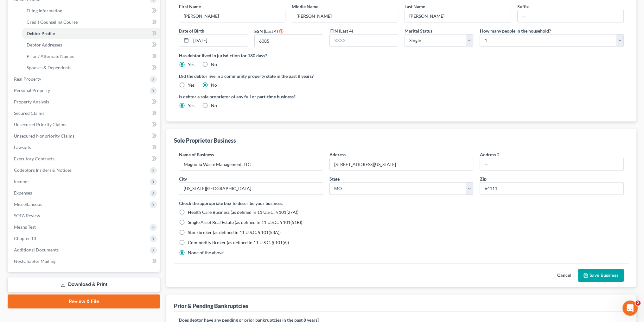  What do you see at coordinates (251, 189) in the screenshot?
I see `input: Enter city..` at bounding box center [251, 189].